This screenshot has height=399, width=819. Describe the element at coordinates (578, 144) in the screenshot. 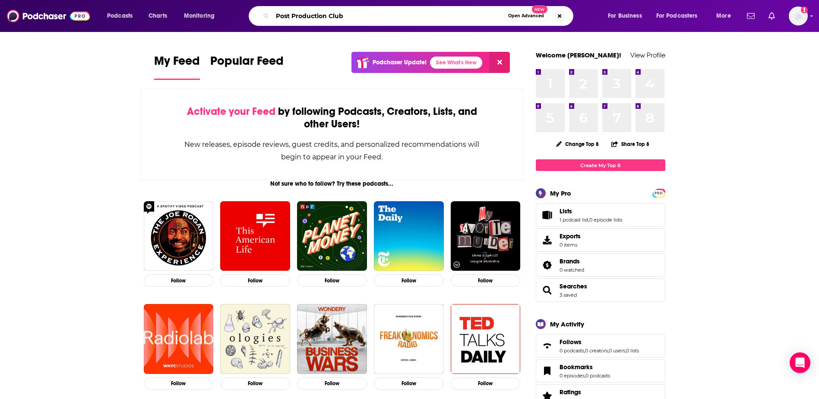

I see `button: Change Top 8` at that location.